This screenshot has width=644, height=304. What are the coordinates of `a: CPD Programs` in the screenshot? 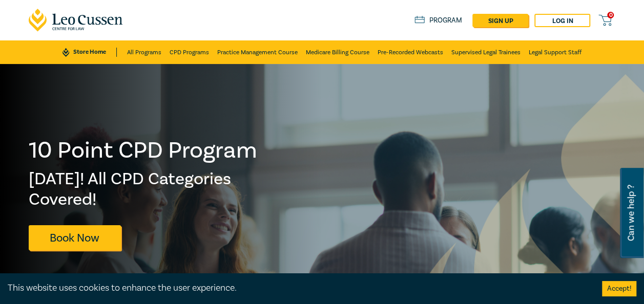 It's located at (189, 52).